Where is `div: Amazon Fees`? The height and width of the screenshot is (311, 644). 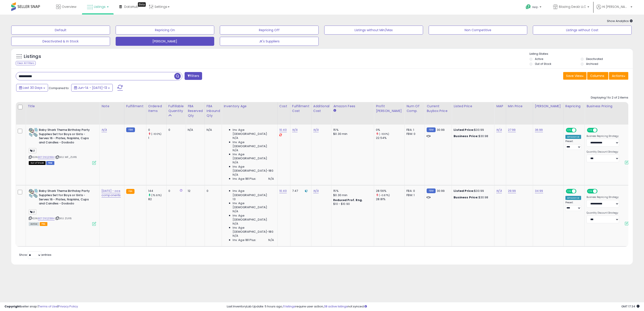 div: Amazon Fees is located at coordinates (353, 106).